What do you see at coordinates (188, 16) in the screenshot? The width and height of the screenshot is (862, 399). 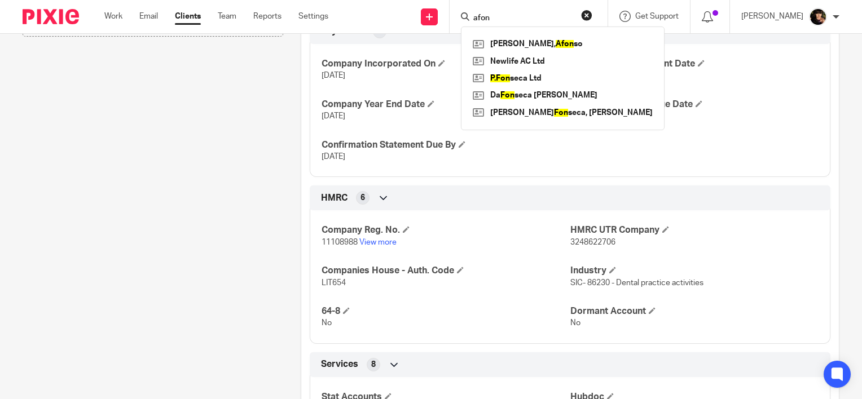 I see `a: Clients` at bounding box center [188, 16].